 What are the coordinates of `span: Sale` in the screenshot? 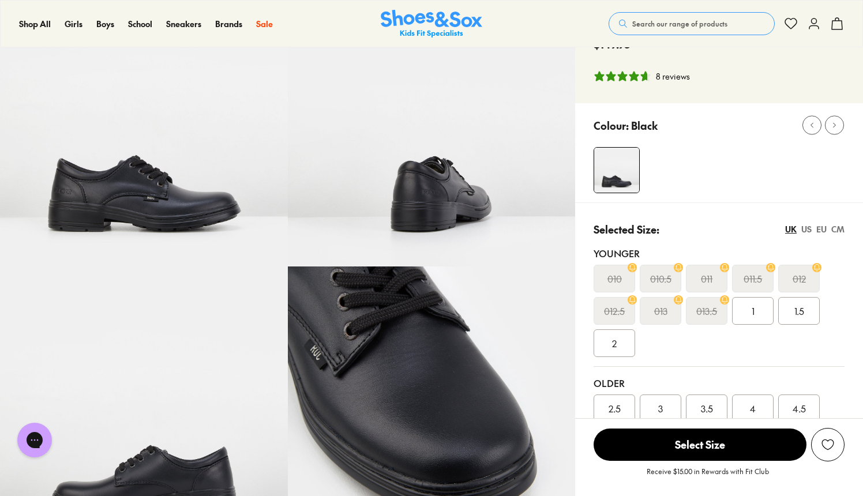 It's located at (264, 24).